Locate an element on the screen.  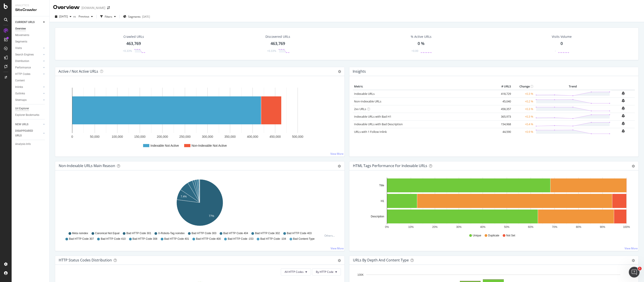
text: 40% is located at coordinates (483, 227).